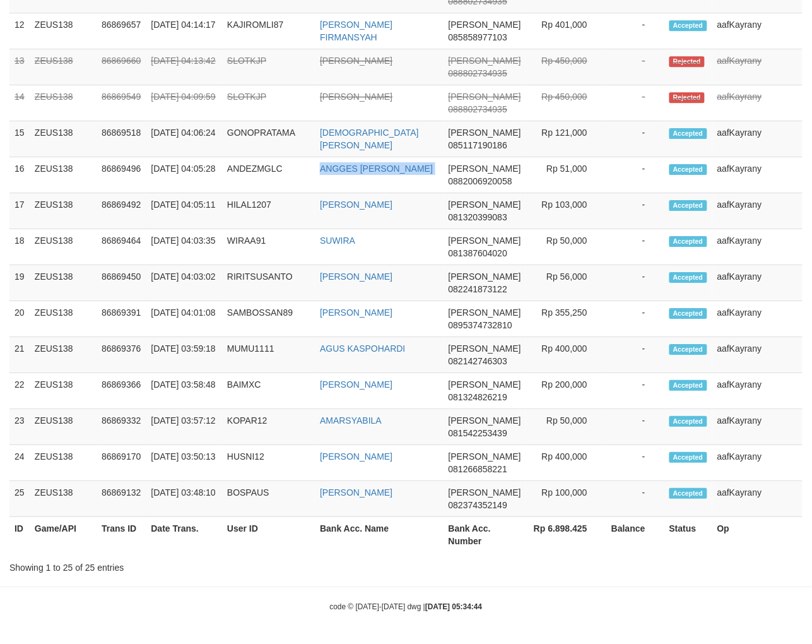 This screenshot has width=812, height=644. I want to click on span: Copy 082142746303 to clipboard, so click(477, 361).